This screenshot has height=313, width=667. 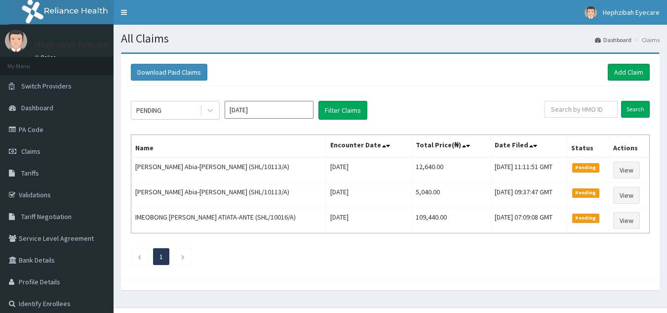 I want to click on span: Switch Providers, so click(x=46, y=86).